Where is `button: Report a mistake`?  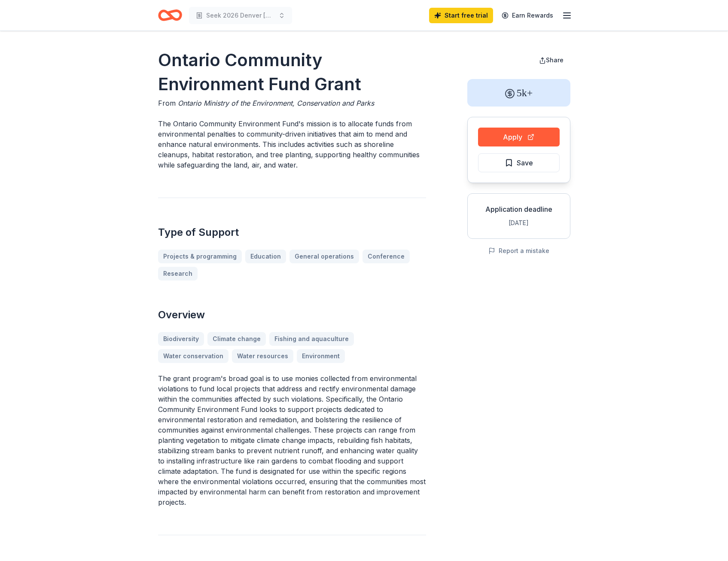 button: Report a mistake is located at coordinates (518, 251).